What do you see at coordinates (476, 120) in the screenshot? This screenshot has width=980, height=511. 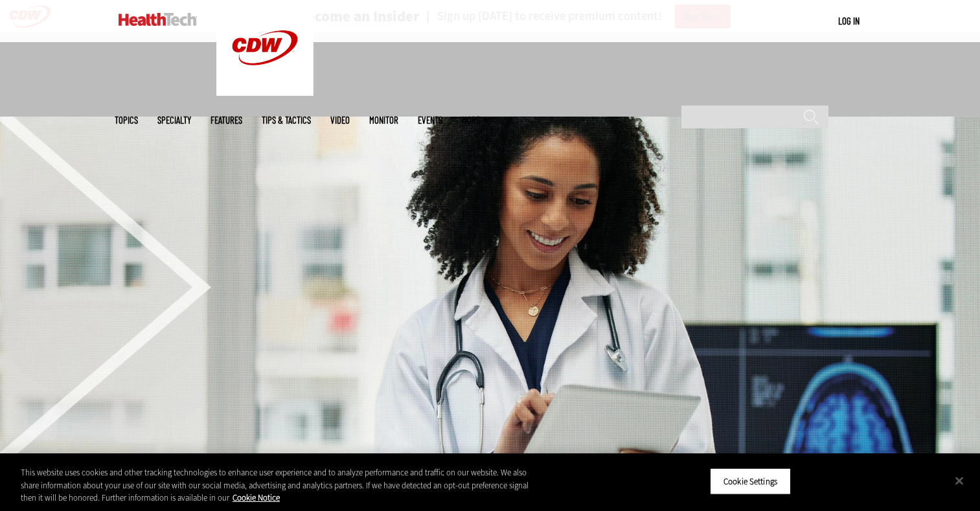 I see `span: More` at bounding box center [476, 120].